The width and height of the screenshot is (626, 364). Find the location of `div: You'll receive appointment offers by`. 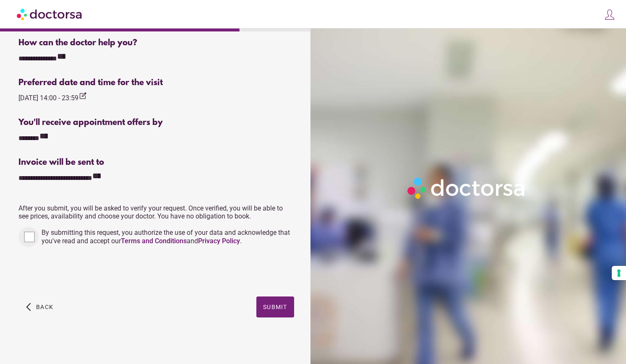

div: You'll receive appointment offers by is located at coordinates (156, 122).